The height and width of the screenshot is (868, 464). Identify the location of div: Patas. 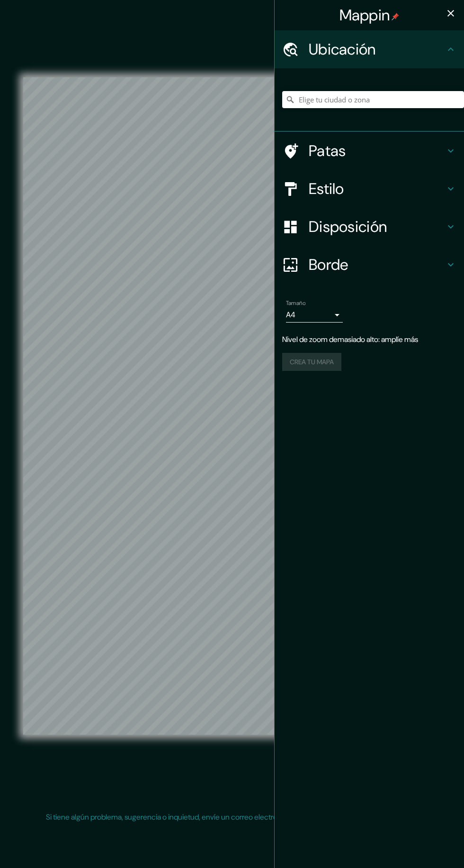
(369, 151).